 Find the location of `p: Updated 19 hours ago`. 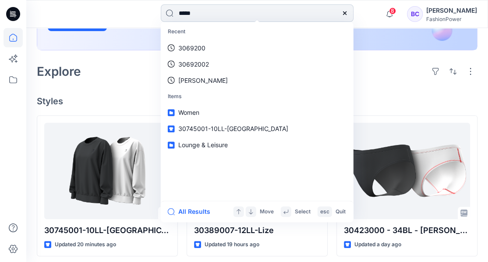

p: Updated 19 hours ago is located at coordinates (232, 244).